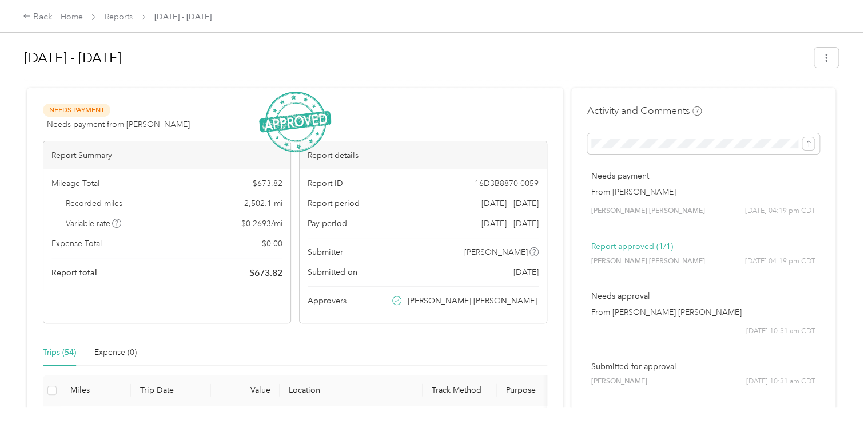  What do you see at coordinates (460, 390) in the screenshot?
I see `th: Track Method` at bounding box center [460, 390].